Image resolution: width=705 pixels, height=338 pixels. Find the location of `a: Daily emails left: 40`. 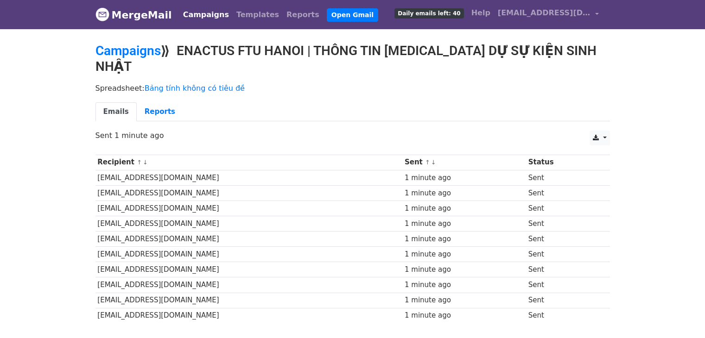

a: Daily emails left: 40 is located at coordinates (429, 13).